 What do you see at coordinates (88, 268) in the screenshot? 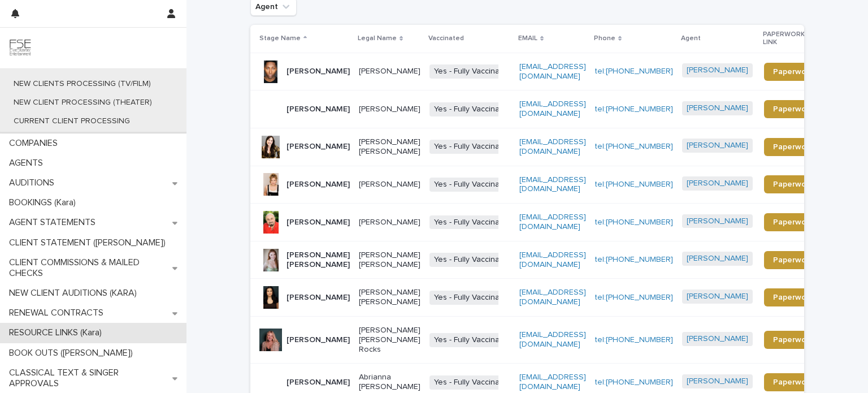
I see `p: CLIENT COMMISSIONS & MAILED CHECKS` at bounding box center [88, 268].